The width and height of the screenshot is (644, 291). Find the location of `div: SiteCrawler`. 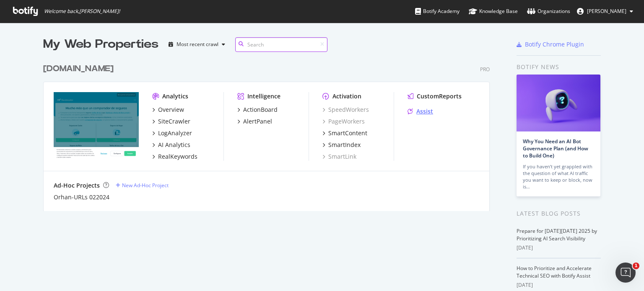

div: SiteCrawler is located at coordinates (174, 122).